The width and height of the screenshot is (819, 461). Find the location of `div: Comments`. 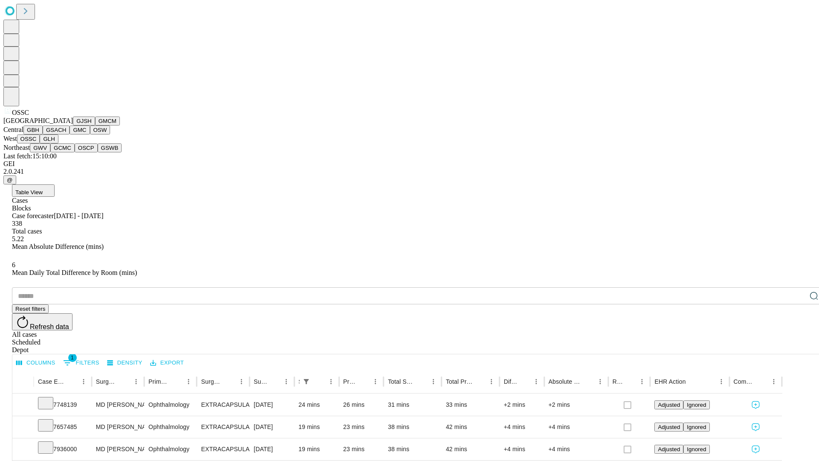

div: Comments is located at coordinates (744, 381).